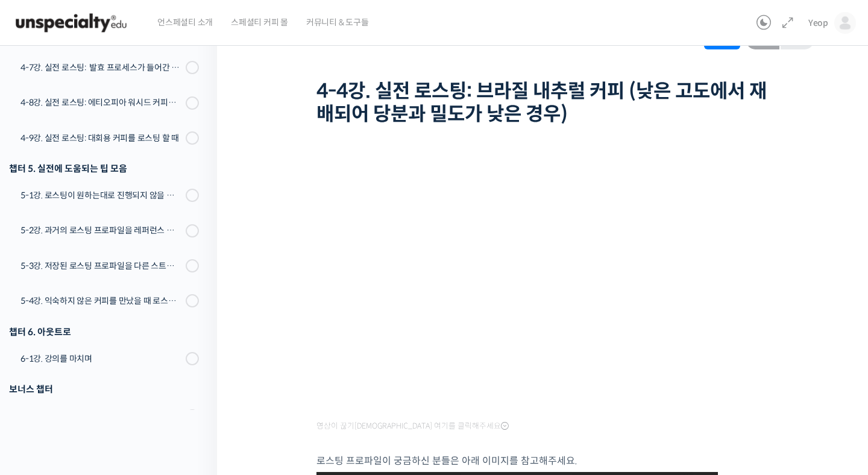  Describe the element at coordinates (545, 460) in the screenshot. I see `p: 로스팅 프로파일이 궁금하신 분들은 아래 이미지를 참고해주세요.` at that location.